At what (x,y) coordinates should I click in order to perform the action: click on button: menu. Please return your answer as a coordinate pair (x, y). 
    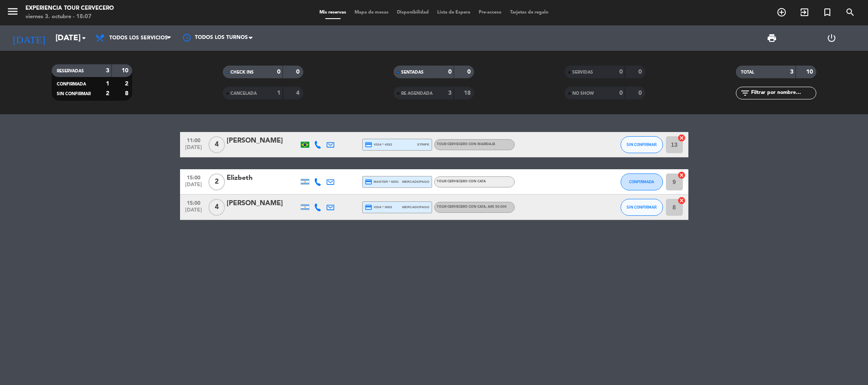
    Looking at the image, I should click on (13, 13).